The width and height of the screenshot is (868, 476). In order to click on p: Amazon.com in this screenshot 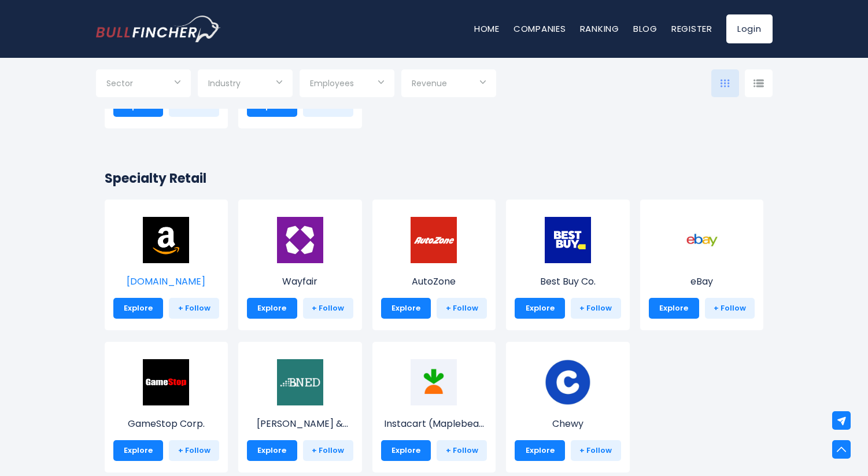, I will do `click(166, 282)`.